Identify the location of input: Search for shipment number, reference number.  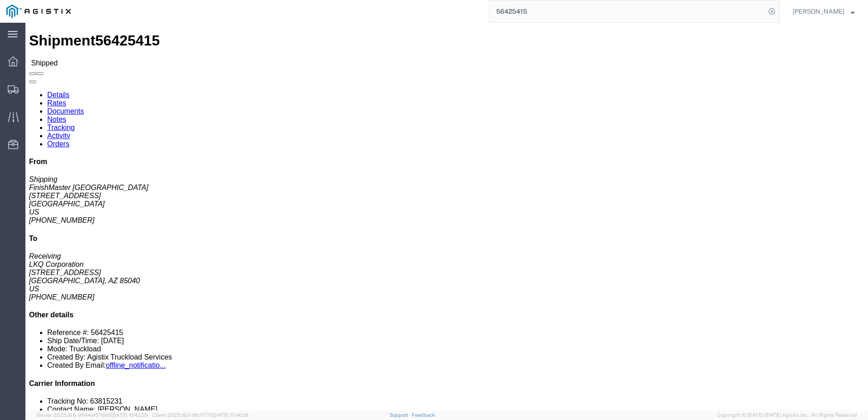
(628, 12).